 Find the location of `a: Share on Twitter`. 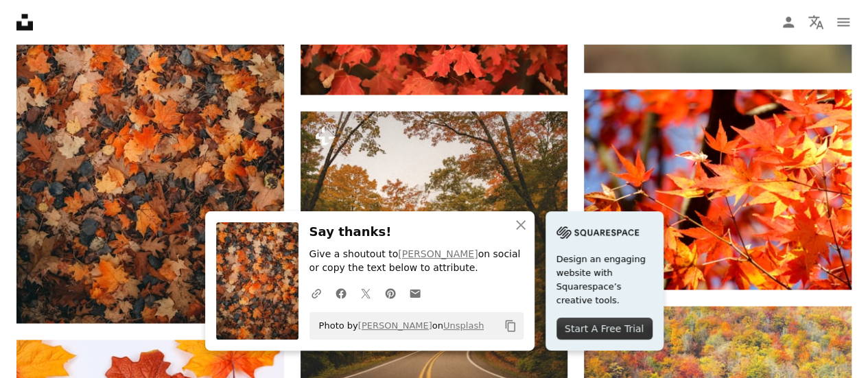

a: Share on Twitter is located at coordinates (366, 293).